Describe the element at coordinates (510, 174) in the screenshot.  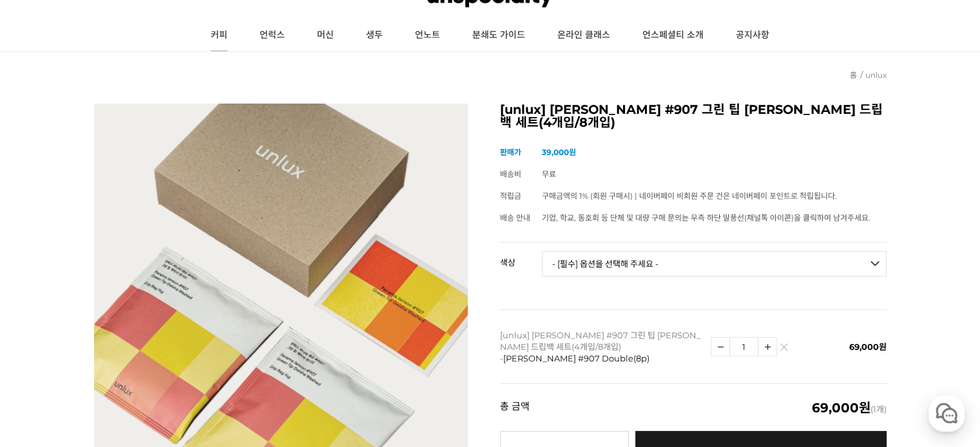
I see `span: 배송비` at that location.